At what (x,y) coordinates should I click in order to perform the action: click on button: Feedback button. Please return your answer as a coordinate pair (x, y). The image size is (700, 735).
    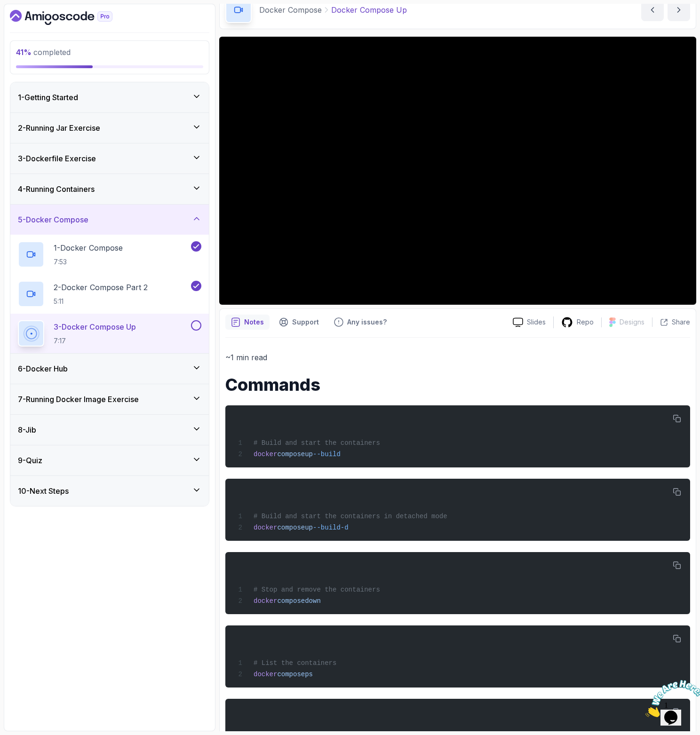
    Looking at the image, I should click on (361, 322).